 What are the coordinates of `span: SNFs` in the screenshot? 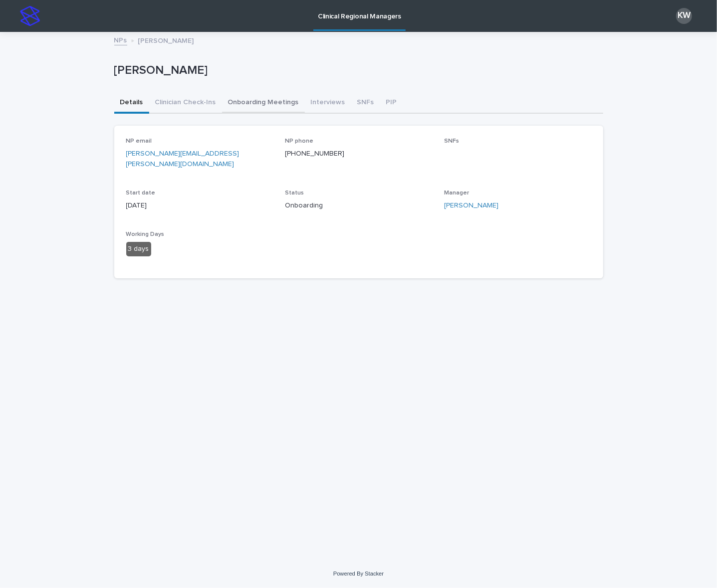 It's located at (452, 141).